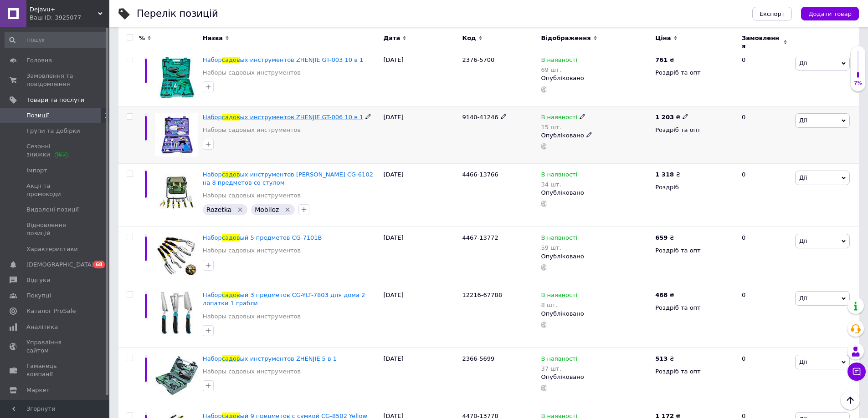 The width and height of the screenshot is (868, 418). Describe the element at coordinates (55, 80) in the screenshot. I see `span: Замовлення та повідомлення` at that location.